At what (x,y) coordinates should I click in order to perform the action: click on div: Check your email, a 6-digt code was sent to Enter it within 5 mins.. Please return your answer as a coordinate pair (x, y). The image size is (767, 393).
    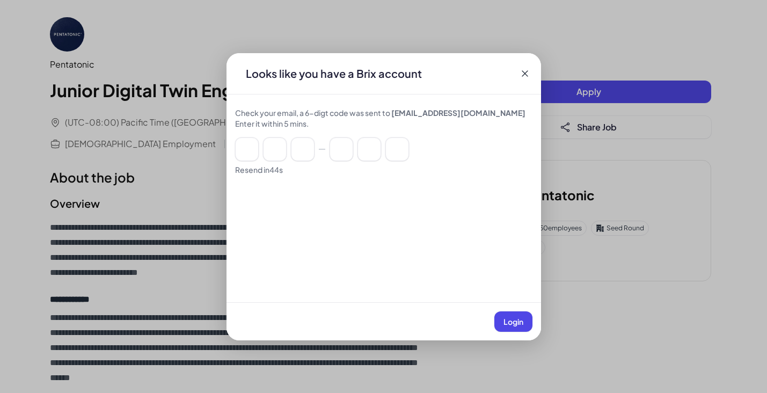
    Looking at the image, I should click on (384, 118).